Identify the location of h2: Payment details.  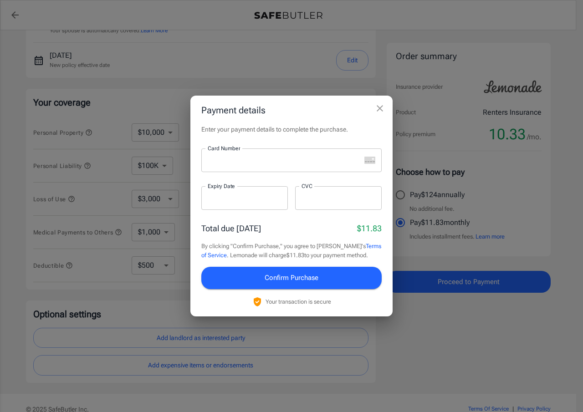
(292, 110).